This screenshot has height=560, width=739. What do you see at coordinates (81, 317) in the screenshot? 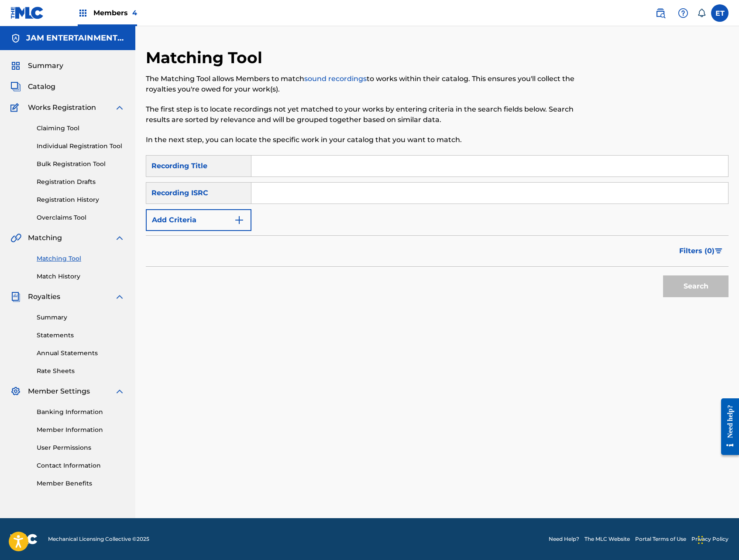
I see `a: Summary` at bounding box center [81, 317].